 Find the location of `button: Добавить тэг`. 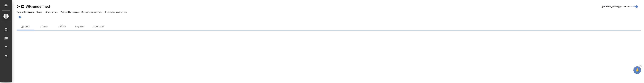

button: Добавить тэг is located at coordinates (20, 17).